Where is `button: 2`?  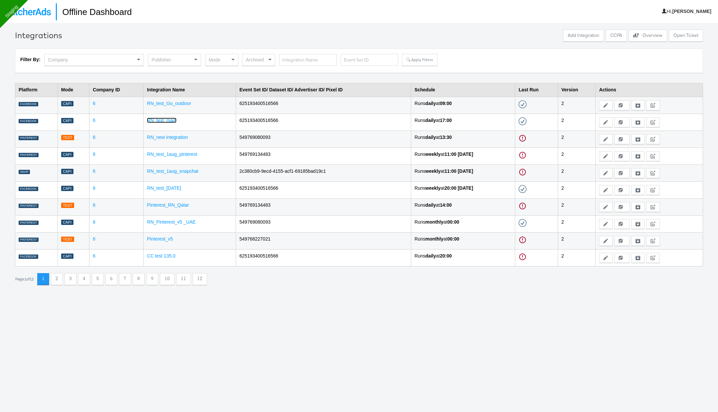
button: 2 is located at coordinates (57, 279).